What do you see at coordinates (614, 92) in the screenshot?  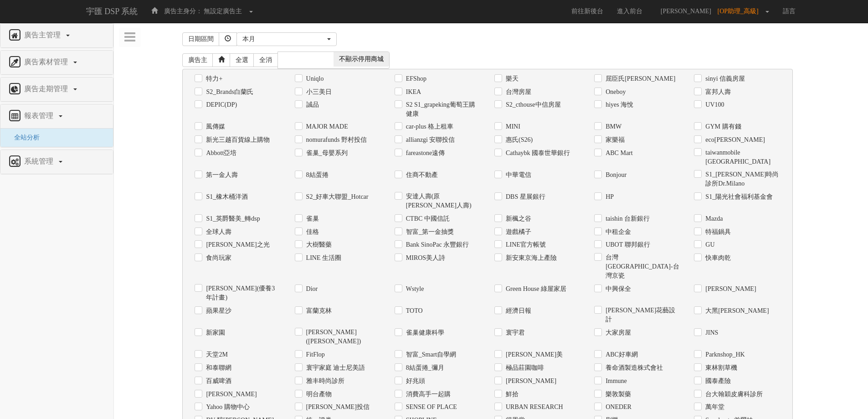 I see `label: Oneboy` at bounding box center [614, 92].